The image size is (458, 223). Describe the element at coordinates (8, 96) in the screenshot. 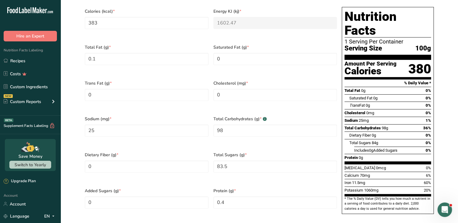

I see `div: NEW` at that location.